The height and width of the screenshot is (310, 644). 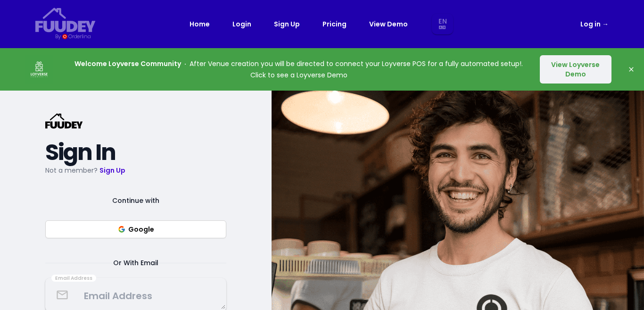 What do you see at coordinates (136, 229) in the screenshot?
I see `button: Google` at bounding box center [136, 229].